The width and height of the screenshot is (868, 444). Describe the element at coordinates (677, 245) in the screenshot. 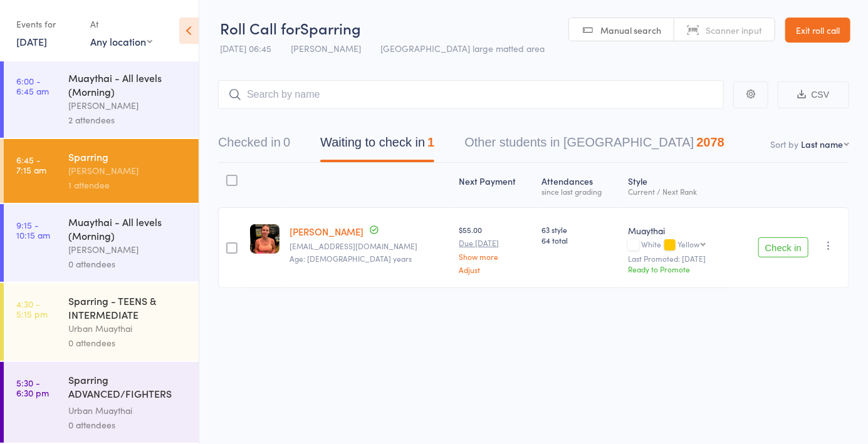

I see `div: White` at that location.